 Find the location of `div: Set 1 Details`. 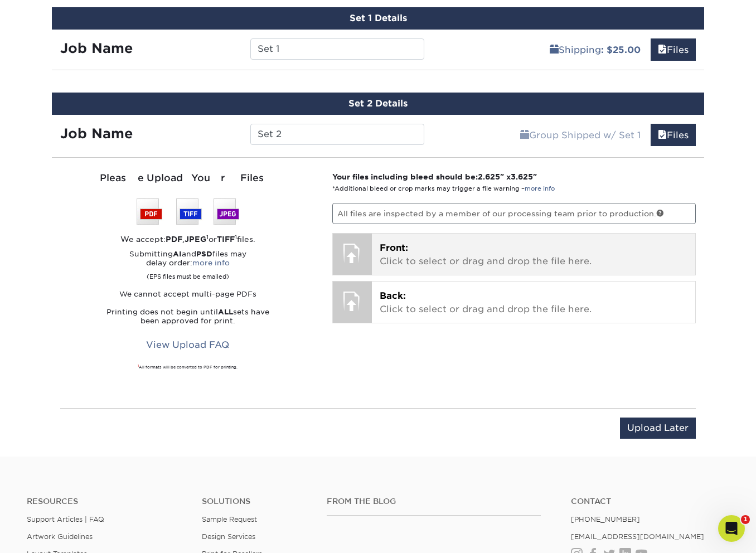

div: Set 1 Details is located at coordinates (378, 18).